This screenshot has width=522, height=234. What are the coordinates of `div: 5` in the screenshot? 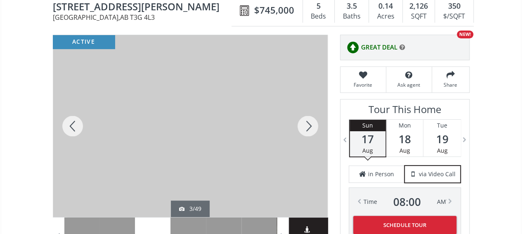 It's located at (319, 6).